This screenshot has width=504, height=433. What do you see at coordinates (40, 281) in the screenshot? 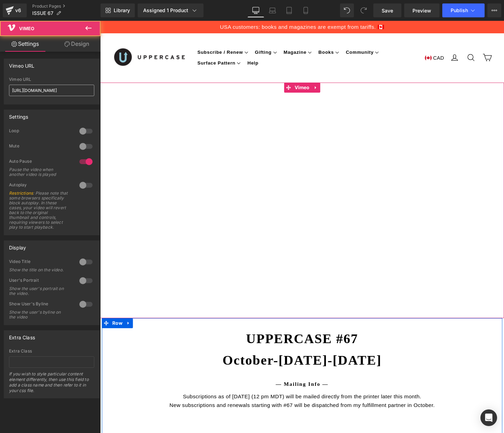
I see `div: User's Portrait` at bounding box center [40, 281].